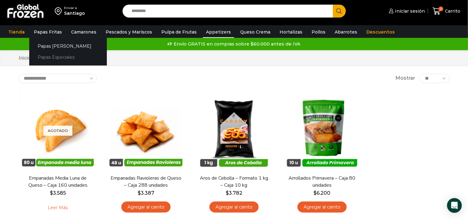  I want to click on a: Arrollados Primavera – Caja 80 unidades, so click(322, 182).